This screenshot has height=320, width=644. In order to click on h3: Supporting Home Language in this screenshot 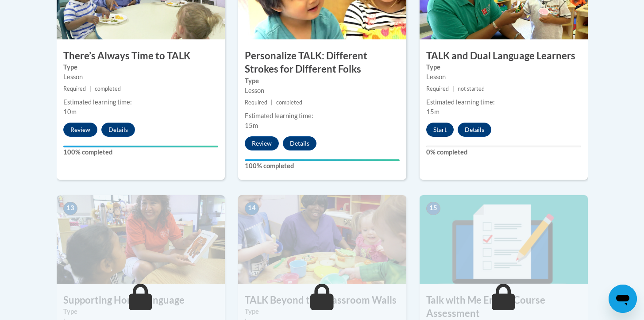, I will do `click(141, 300)`.